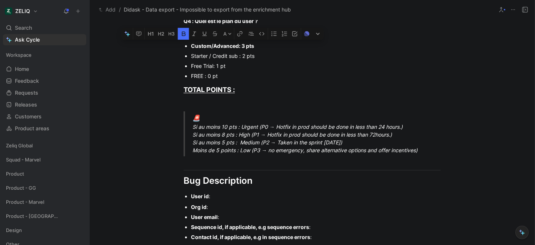 The height and width of the screenshot is (245, 535). What do you see at coordinates (227, 34) in the screenshot?
I see `button: A` at bounding box center [227, 34].